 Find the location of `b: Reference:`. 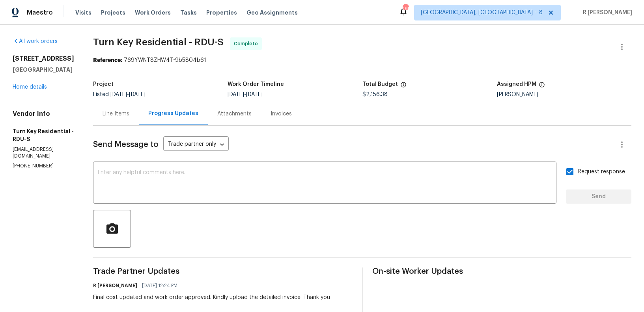

b: Reference: is located at coordinates (108, 61).